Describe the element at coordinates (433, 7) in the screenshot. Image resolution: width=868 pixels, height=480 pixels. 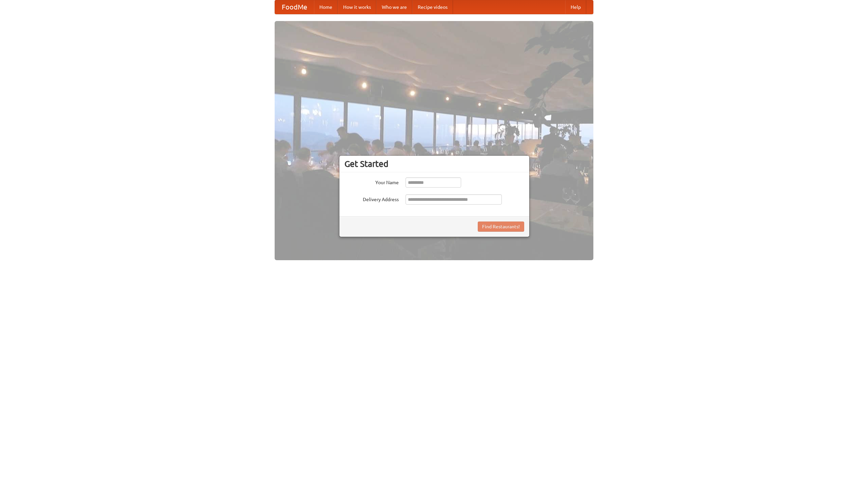
I see `a: Recipe videos` at that location.